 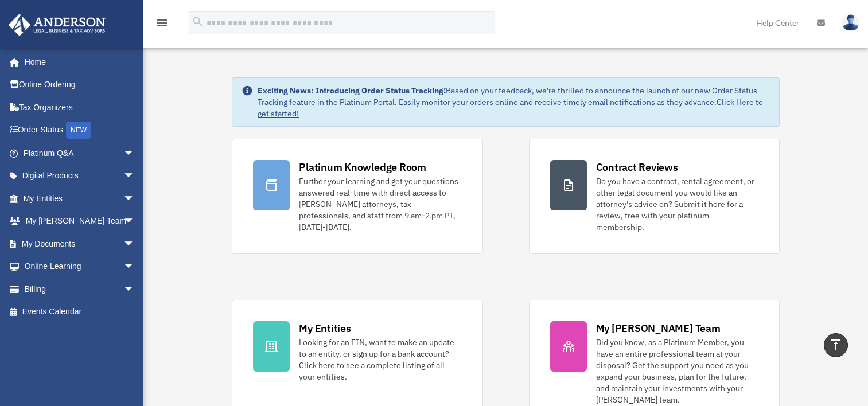 I want to click on i: search, so click(x=198, y=22).